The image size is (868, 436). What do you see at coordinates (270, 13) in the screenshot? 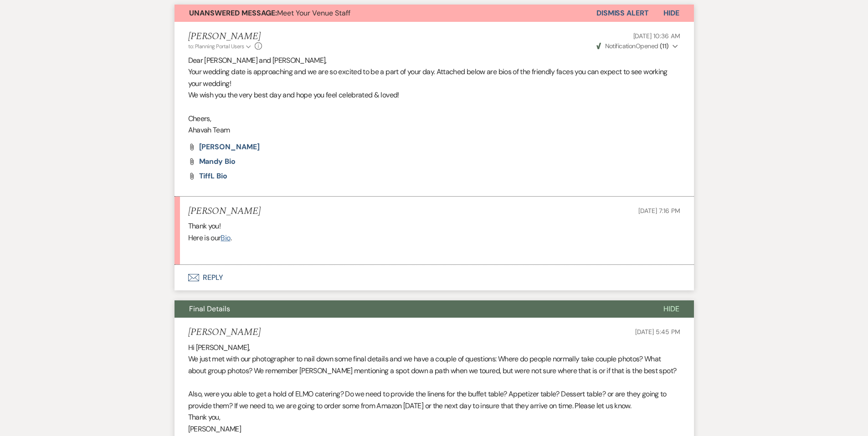
I see `span: Meet Your Venue Staff` at bounding box center [270, 13].